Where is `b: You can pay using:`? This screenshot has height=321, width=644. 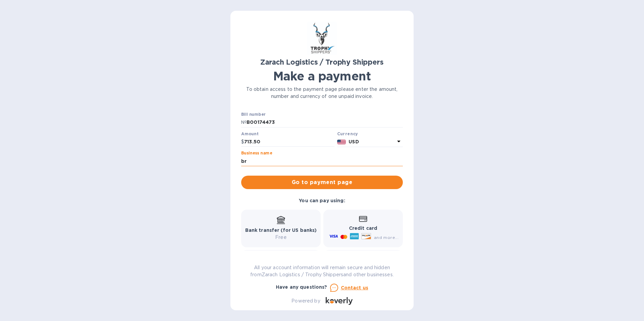
b: You can pay using: is located at coordinates (321, 201).